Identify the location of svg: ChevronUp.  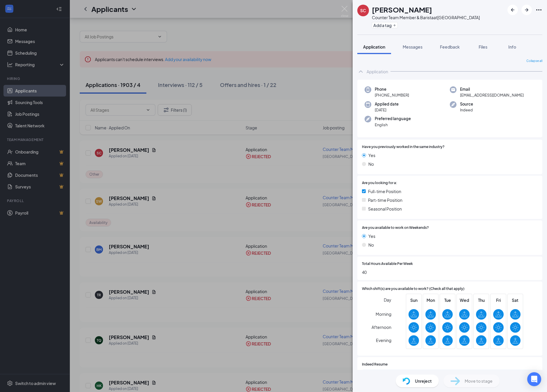
(361, 72).